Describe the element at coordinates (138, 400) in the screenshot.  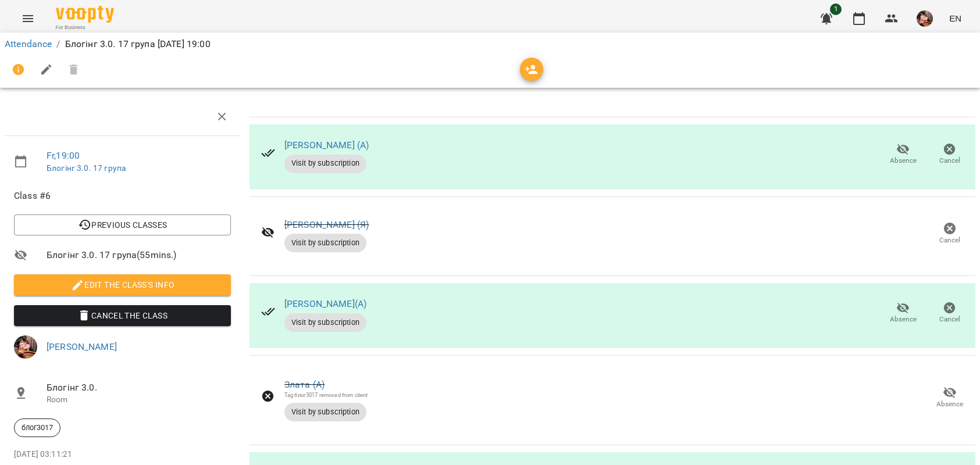
I see `p: Room` at that location.